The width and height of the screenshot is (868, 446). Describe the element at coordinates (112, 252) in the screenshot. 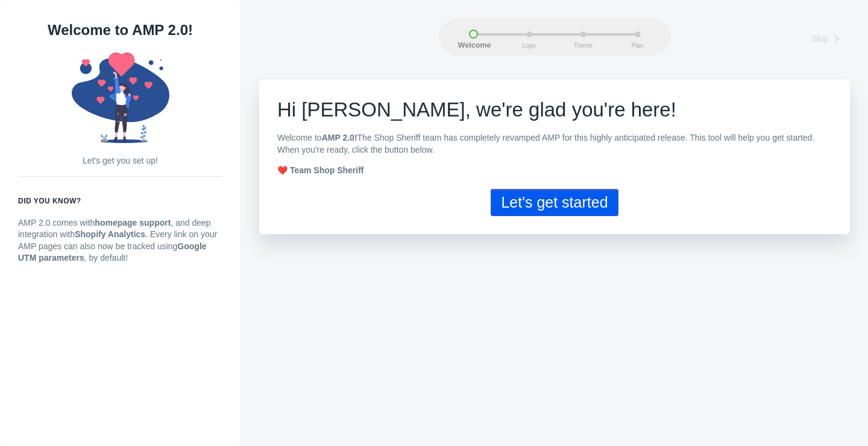

I see `strong: Google UTM parameters` at that location.